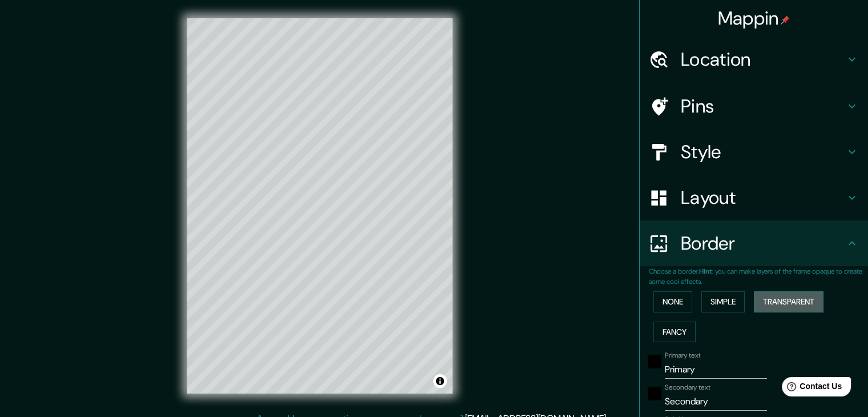 This screenshot has height=417, width=868. What do you see at coordinates (688, 387) in the screenshot?
I see `label: Secondary text` at bounding box center [688, 387].